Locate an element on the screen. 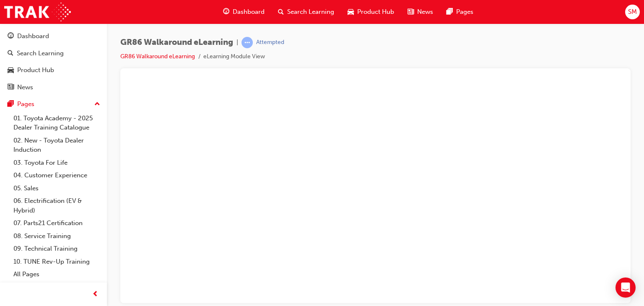  div: Search Learning is located at coordinates (40, 53).